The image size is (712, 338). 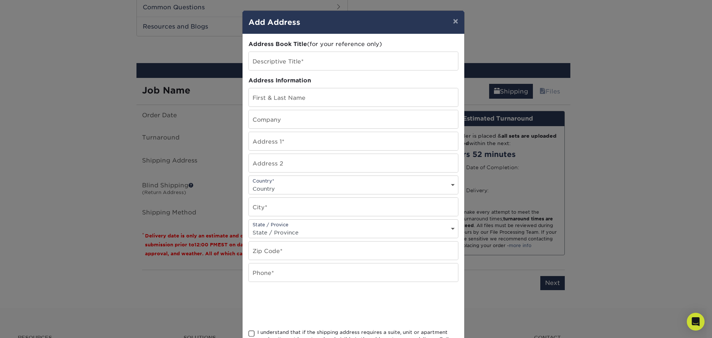 What do you see at coordinates (353, 44) in the screenshot?
I see `div: (for your reference only)` at bounding box center [353, 44].